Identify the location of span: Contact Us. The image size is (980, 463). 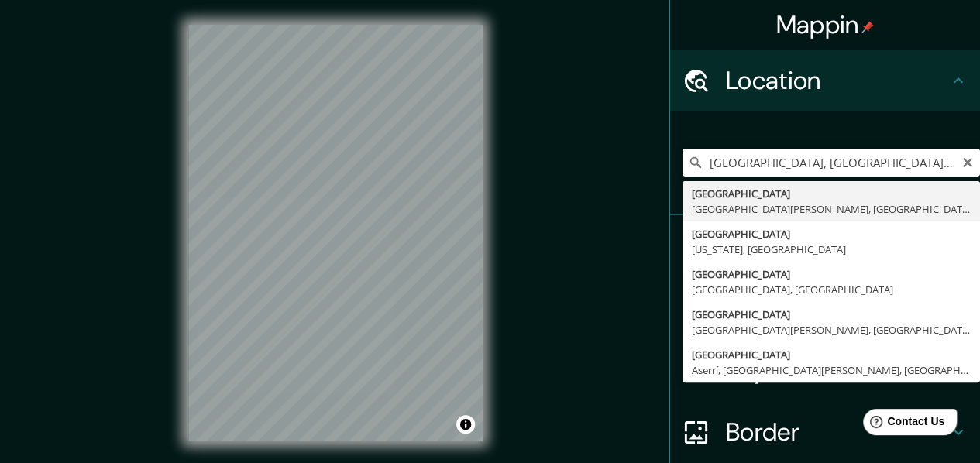
(73, 19).